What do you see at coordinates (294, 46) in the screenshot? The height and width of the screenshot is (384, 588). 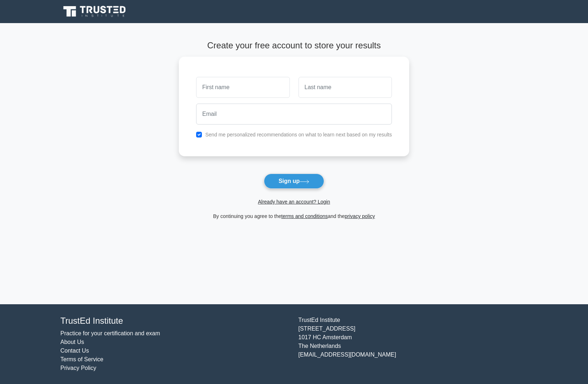 I see `h4: Create your free account to store your results` at bounding box center [294, 46].